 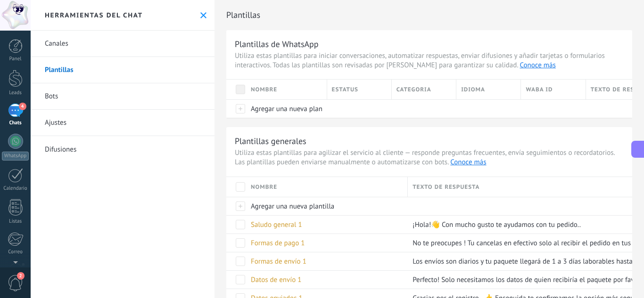 What do you see at coordinates (496, 225) in the screenshot?
I see `span: ¡Hola!👋 Con mucho gusto te ayudamos con tu pedido..` at bounding box center [496, 225].